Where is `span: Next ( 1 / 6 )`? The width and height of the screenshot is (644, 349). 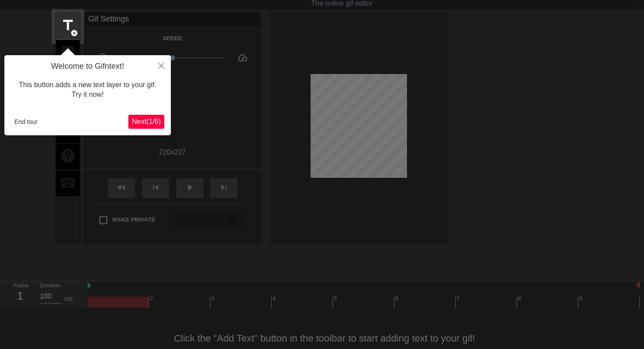
span: Next ( 1 / 6 ) is located at coordinates (146, 121).